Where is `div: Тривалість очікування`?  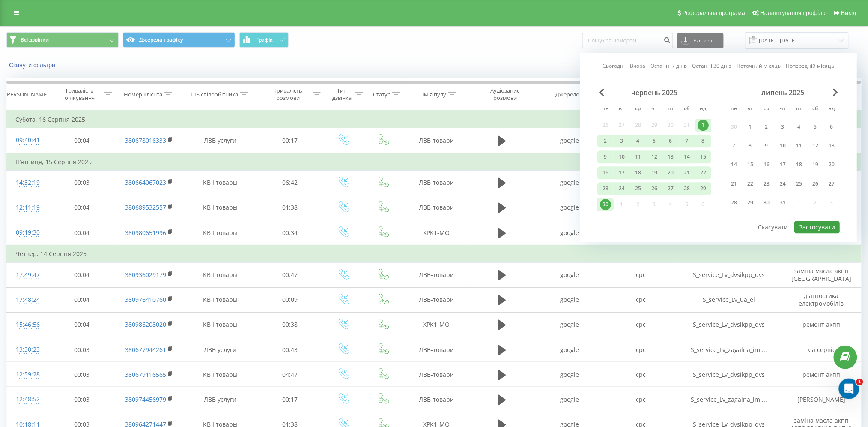 div: Тривалість очікування is located at coordinates (80, 94).